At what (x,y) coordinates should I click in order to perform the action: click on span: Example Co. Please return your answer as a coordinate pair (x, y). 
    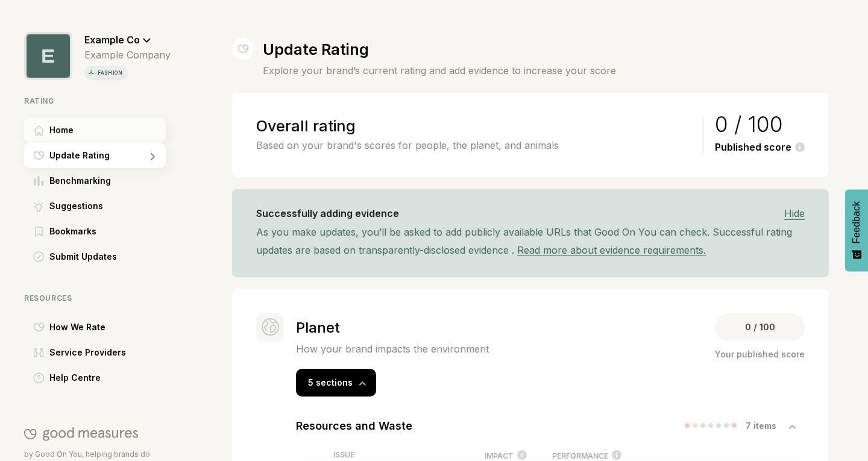
    Looking at the image, I should click on (112, 40).